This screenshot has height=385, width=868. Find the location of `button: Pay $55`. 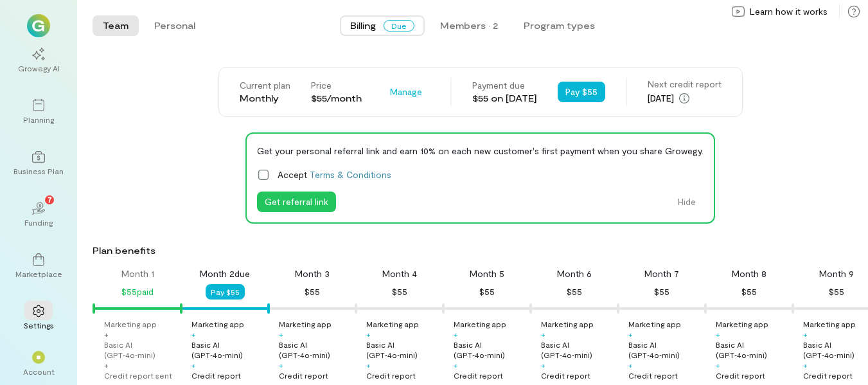

button: Pay $55 is located at coordinates (225, 292).